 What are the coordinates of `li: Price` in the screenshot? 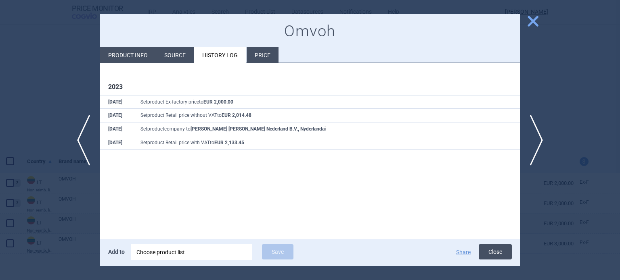 It's located at (262, 55).